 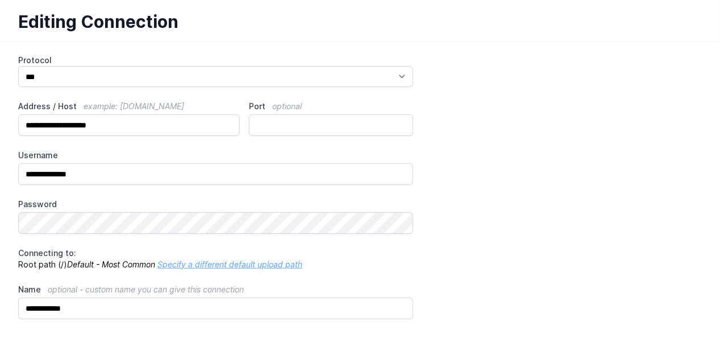 What do you see at coordinates (111, 264) in the screenshot?
I see `i: Default - Most Common` at bounding box center [111, 264].